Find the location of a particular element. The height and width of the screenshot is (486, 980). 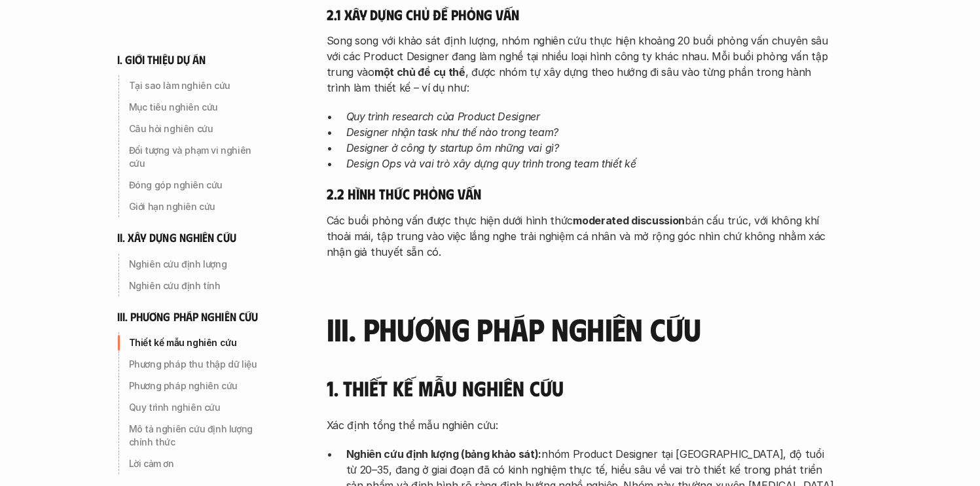

h6: iii. phương pháp nghiên cứu is located at coordinates (188, 317).